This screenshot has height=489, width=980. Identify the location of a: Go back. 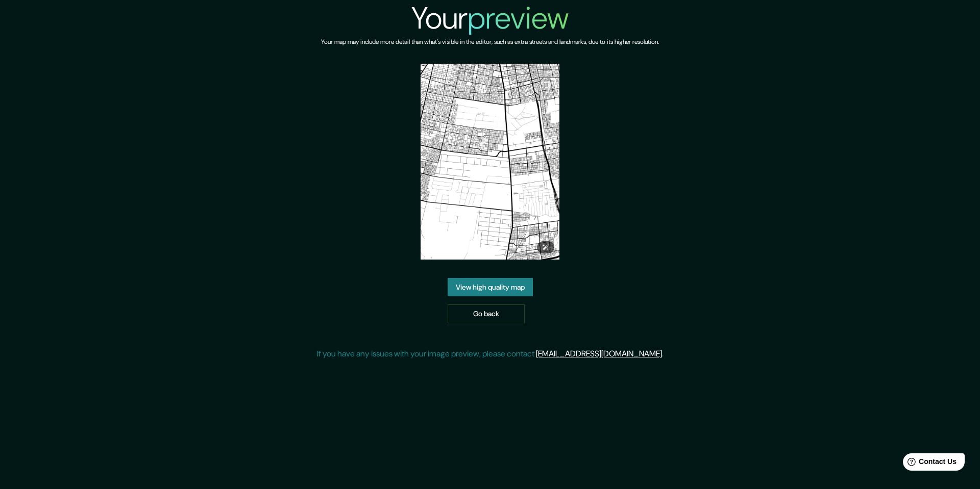
(486, 313).